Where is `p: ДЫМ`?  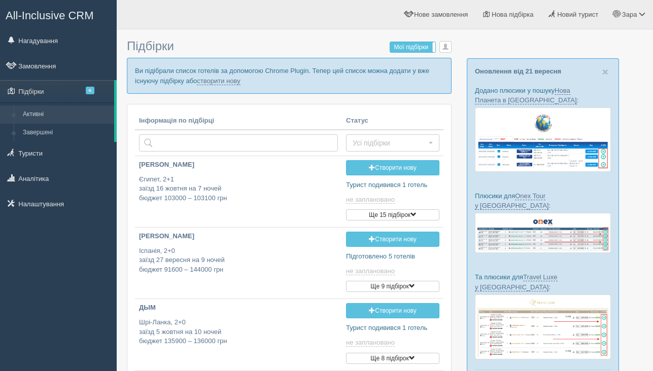 p: ДЫМ is located at coordinates (238, 308).